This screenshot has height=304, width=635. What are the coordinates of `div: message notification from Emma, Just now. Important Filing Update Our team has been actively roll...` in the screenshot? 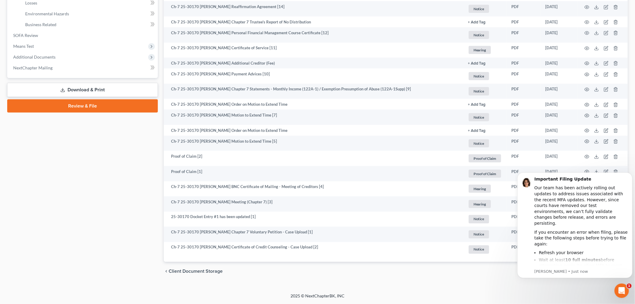 It's located at (60, 60).